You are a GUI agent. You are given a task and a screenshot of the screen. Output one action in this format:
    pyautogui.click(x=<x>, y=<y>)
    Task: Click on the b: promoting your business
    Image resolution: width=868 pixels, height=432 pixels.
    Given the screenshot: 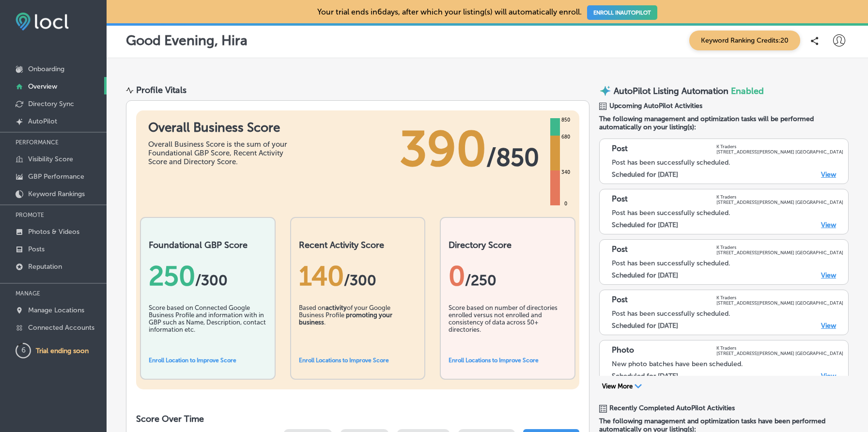 What is the action you would take?
    pyautogui.click(x=345, y=319)
    